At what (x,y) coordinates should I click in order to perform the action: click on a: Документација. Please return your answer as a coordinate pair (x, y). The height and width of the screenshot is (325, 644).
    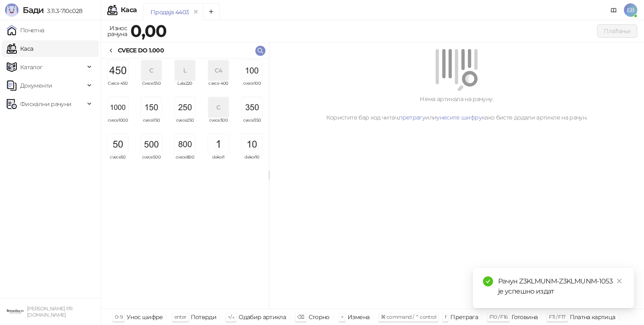
    Looking at the image, I should click on (614, 10).